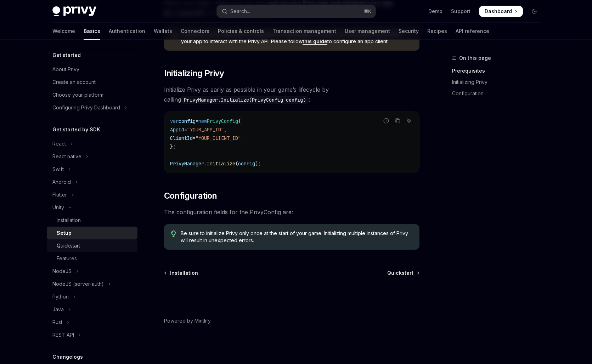  What do you see at coordinates (86, 107) in the screenshot?
I see `div: Configuring Privy Dashboard` at bounding box center [86, 107].